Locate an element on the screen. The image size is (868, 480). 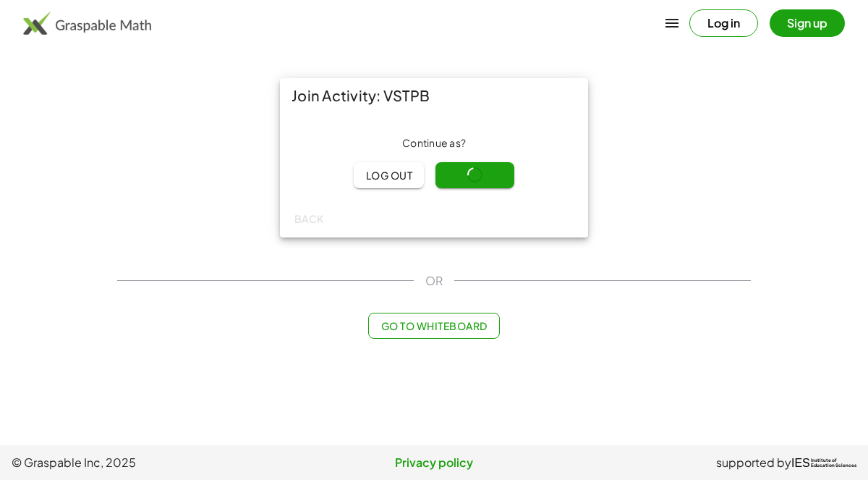
button: Log out is located at coordinates (388, 175).